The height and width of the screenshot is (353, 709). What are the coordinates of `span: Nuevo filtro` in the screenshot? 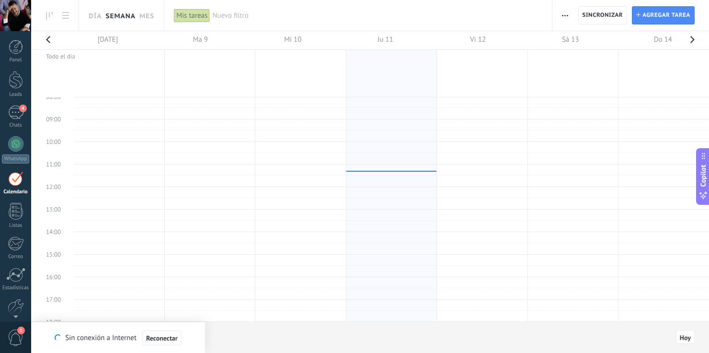 It's located at (377, 15).